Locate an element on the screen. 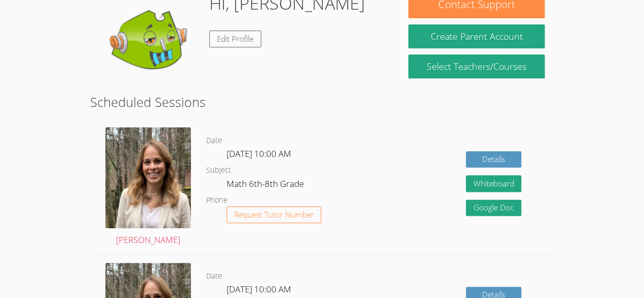 The width and height of the screenshot is (644, 298). a: Edit Profile is located at coordinates (235, 39).